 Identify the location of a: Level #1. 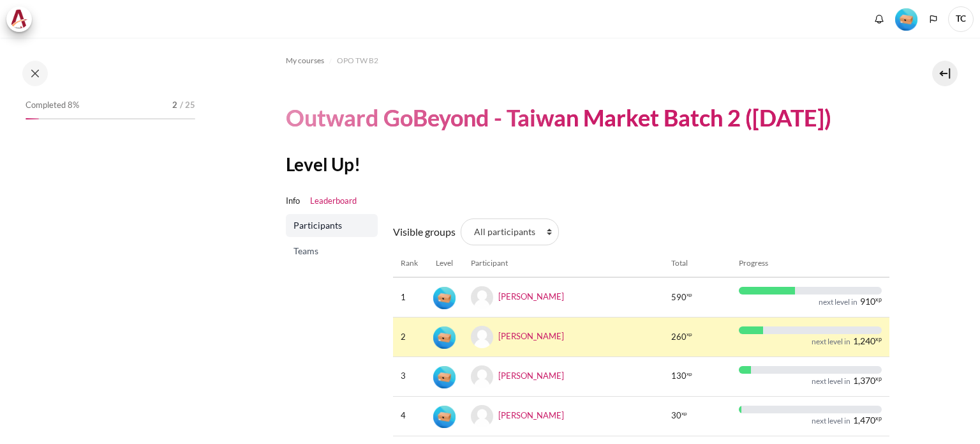
(906, 19).